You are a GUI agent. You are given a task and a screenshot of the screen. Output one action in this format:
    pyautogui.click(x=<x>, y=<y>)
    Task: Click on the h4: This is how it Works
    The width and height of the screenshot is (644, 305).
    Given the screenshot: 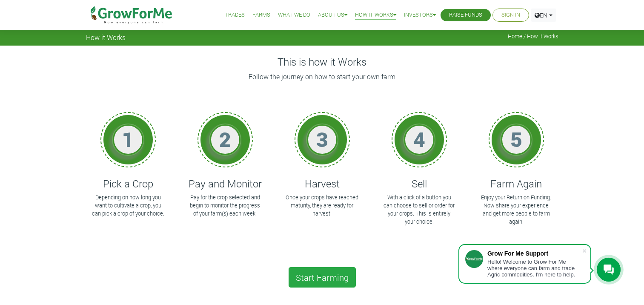 What is the action you would take?
    pyautogui.click(x=323, y=62)
    